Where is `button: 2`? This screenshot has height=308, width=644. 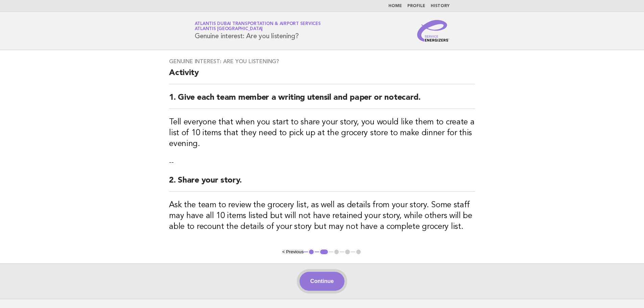 button: 2 is located at coordinates (324, 252).